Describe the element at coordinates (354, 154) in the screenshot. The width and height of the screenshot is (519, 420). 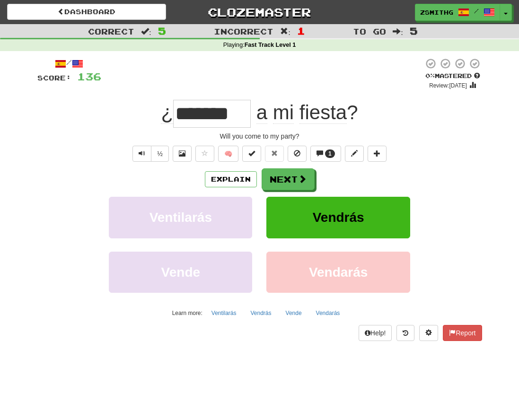
I see `button: Edit sentence (alt+d)` at that location.